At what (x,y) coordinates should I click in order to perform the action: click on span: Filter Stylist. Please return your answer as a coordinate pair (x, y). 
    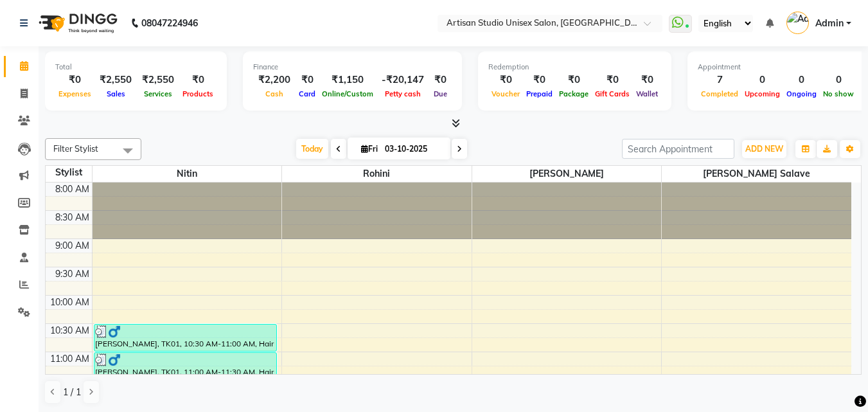
    Looking at the image, I should click on (76, 149).